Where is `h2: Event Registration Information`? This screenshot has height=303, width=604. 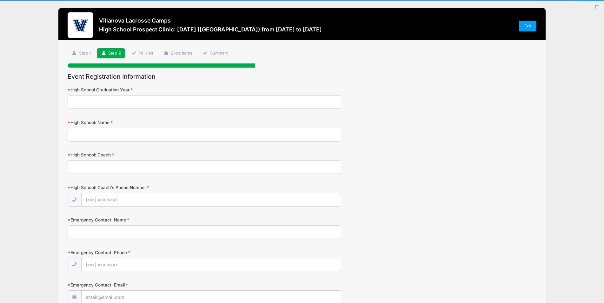
h2: Event Registration Information is located at coordinates (302, 77).